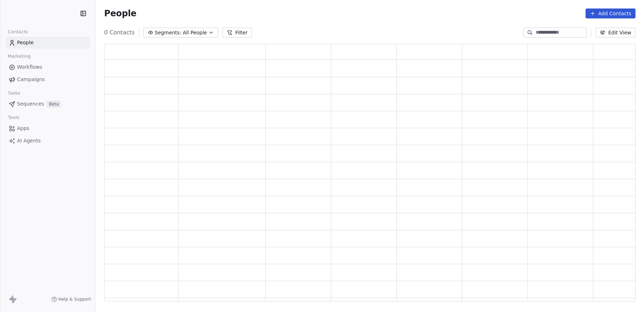  Describe the element at coordinates (72, 299) in the screenshot. I see `a: Help & Support` at that location.